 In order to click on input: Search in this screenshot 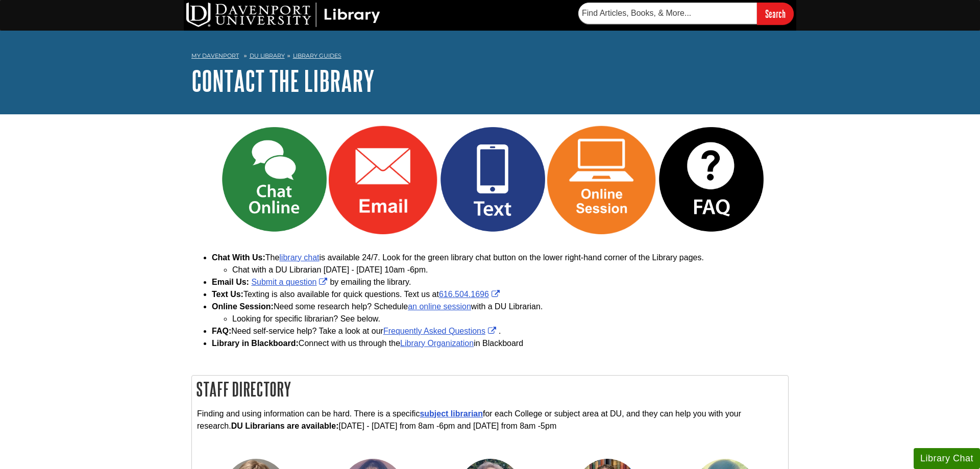, I will do `click(775, 13)`.